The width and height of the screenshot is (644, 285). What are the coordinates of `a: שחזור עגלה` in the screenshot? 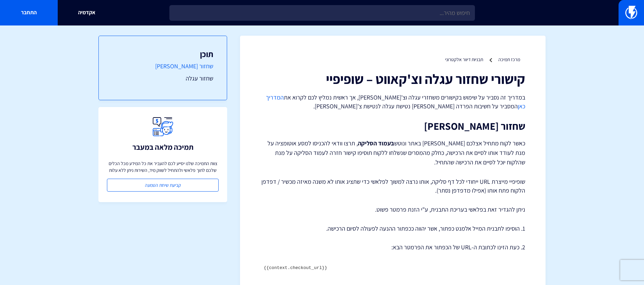 It's located at (163, 78).